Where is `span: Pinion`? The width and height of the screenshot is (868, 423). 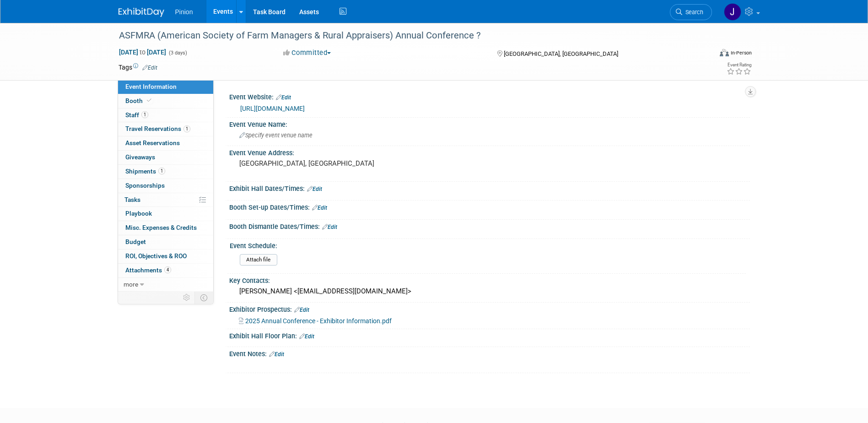
span: Pinion is located at coordinates (184, 12).